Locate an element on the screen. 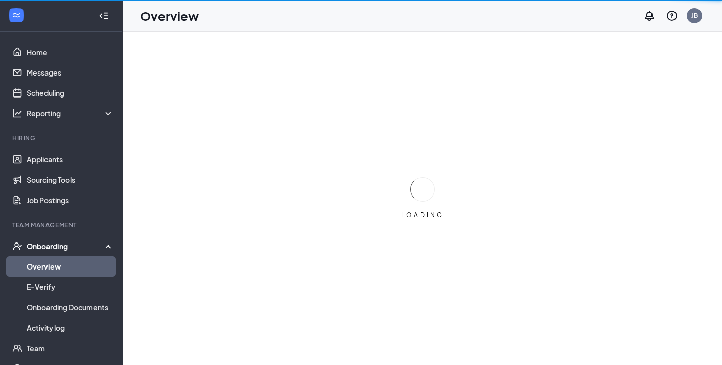 The width and height of the screenshot is (722, 365). a: Messages is located at coordinates (70, 73).